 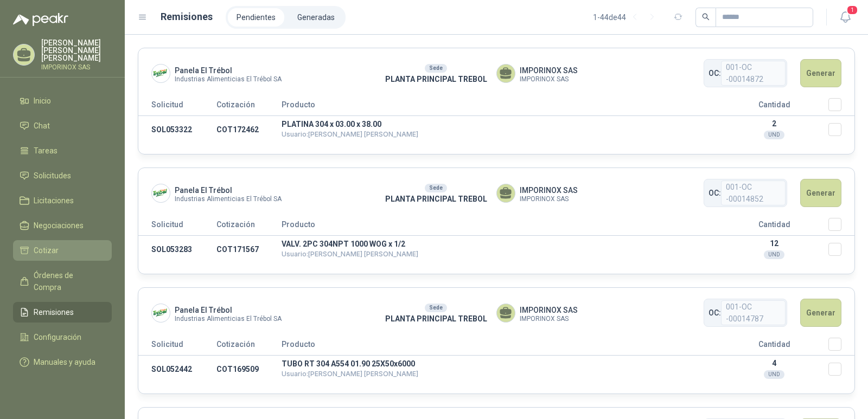 What do you see at coordinates (845, 17) in the screenshot?
I see `button: 1` at bounding box center [845, 17].